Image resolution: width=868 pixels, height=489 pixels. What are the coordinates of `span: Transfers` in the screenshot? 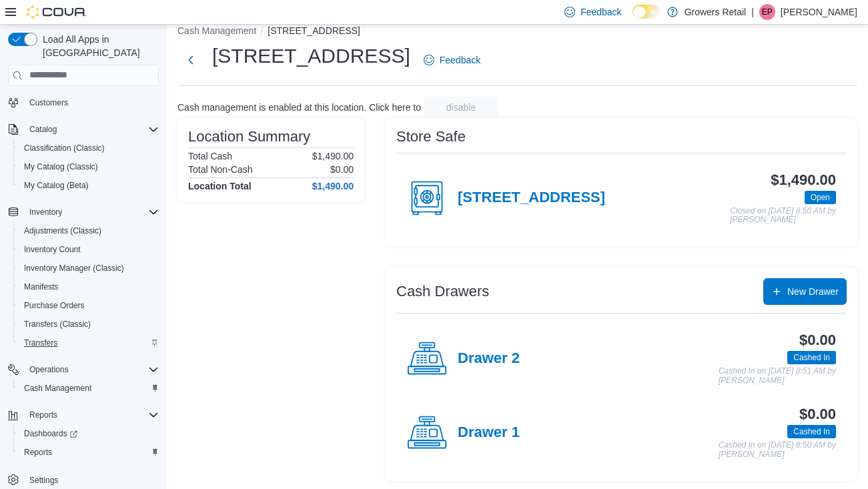 It's located at (41, 343).